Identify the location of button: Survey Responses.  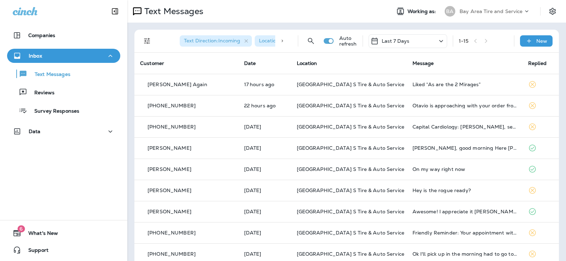
(64, 111).